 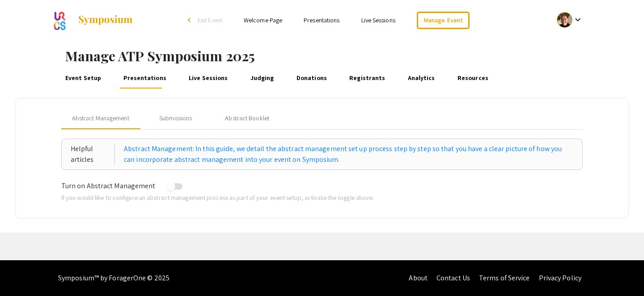 What do you see at coordinates (247, 118) in the screenshot?
I see `div: Abstract Booklet` at bounding box center [247, 118].